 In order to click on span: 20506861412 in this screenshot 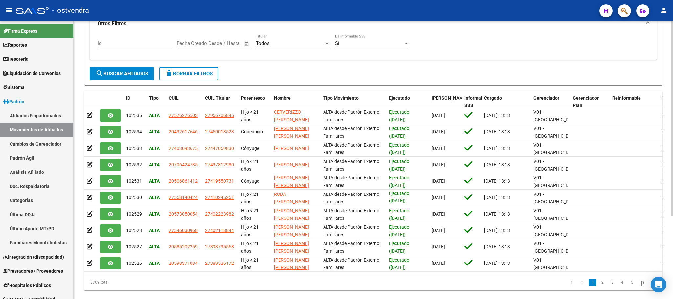, I will do `click(183, 181)`.